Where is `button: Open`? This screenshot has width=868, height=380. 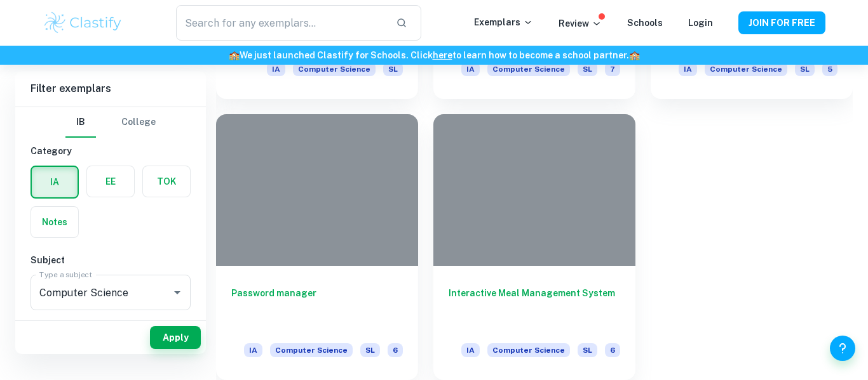 button: Open is located at coordinates (178, 292).